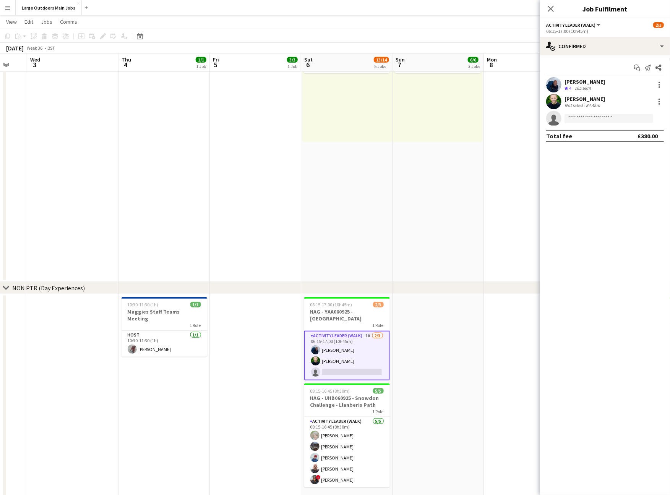 The height and width of the screenshot is (495, 670). I want to click on div: 84.4km, so click(593, 105).